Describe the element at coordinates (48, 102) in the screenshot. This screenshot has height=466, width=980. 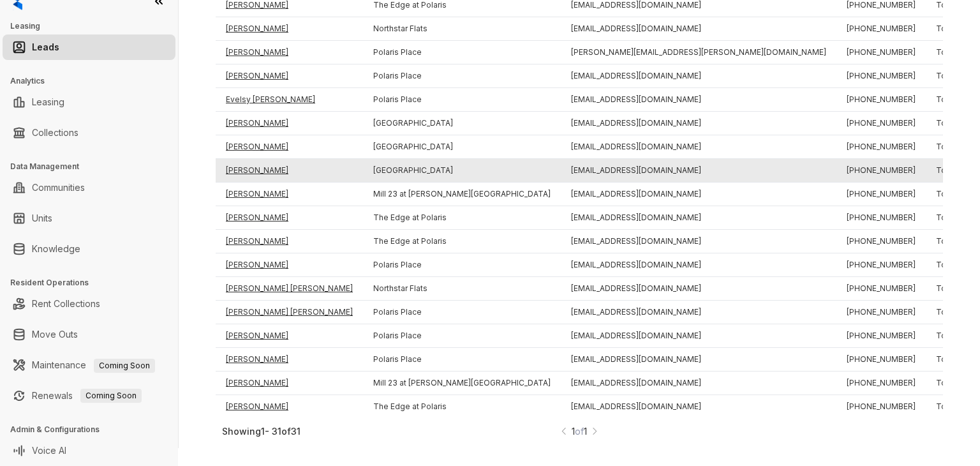
I see `a: Leasing` at that location.